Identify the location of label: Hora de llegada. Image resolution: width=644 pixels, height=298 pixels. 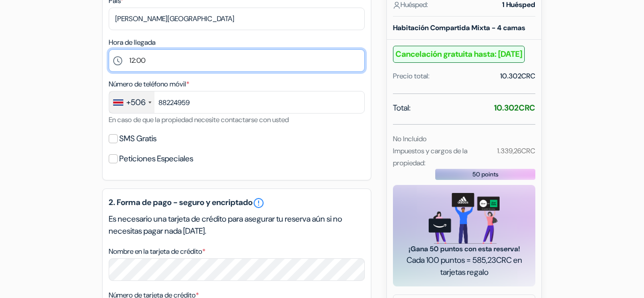
(132, 42).